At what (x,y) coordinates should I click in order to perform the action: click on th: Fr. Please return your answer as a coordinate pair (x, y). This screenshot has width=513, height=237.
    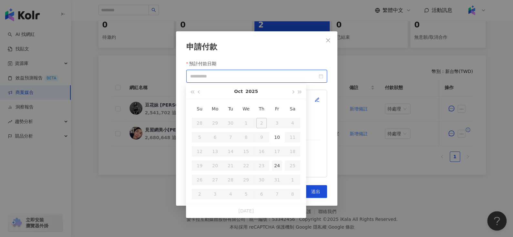
    Looking at the image, I should click on (277, 109).